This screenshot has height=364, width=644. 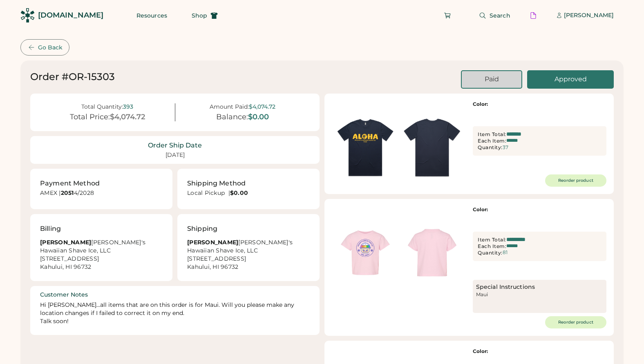 I want to click on strong: 2051, so click(x=68, y=193).